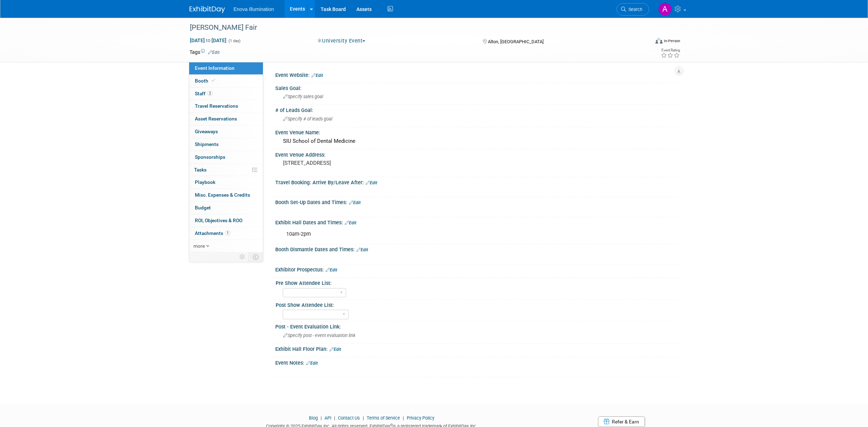 The image size is (868, 427). I want to click on div: Post Show Attendee List:, so click(475, 304).